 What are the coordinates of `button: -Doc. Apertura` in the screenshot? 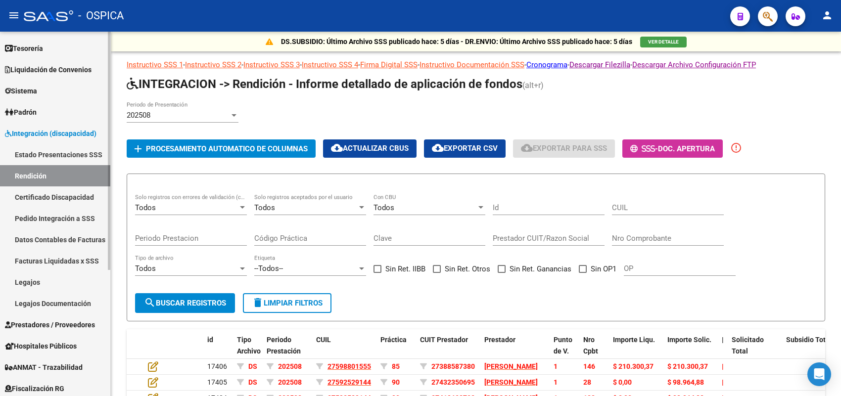 It's located at (673, 148).